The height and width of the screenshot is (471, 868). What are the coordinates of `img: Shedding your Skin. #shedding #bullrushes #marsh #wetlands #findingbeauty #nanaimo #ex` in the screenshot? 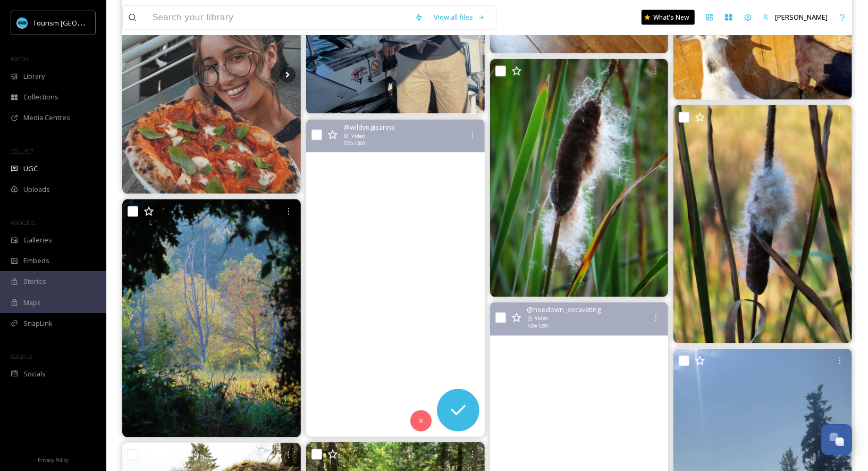 It's located at (579, 178).